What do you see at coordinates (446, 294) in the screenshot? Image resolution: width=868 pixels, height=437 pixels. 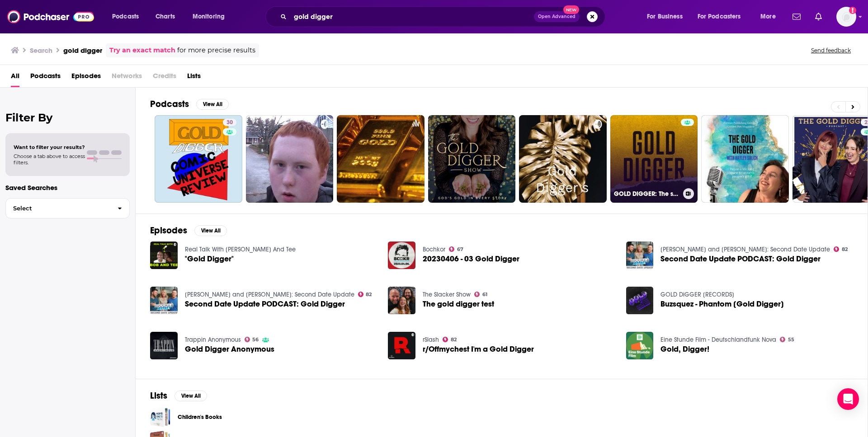 I see `a: The Slacker Show` at bounding box center [446, 294].